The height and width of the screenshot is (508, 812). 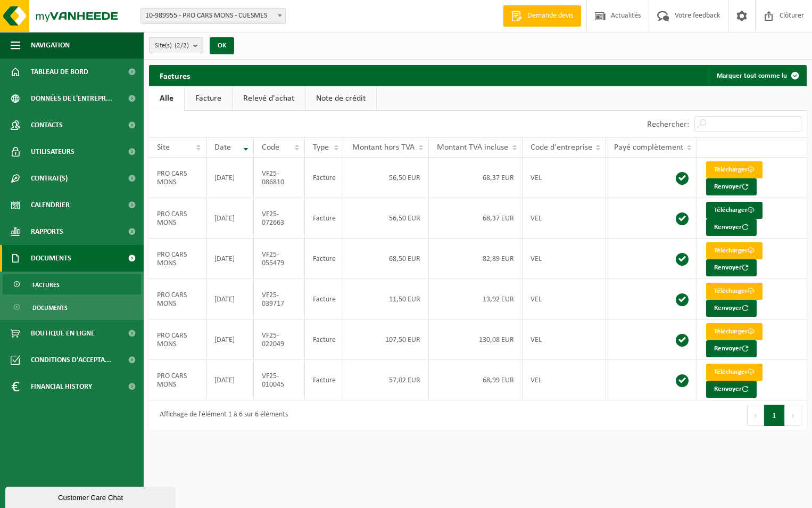 I want to click on td: VF25-086810, so click(x=280, y=178).